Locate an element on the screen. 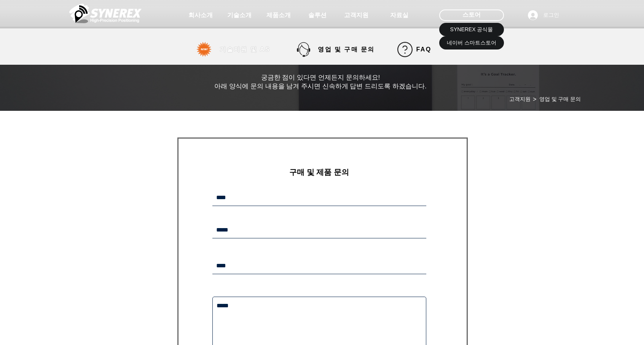 The height and width of the screenshot is (345, 644). span: 영업 및 구매 문의 is located at coordinates (346, 50).